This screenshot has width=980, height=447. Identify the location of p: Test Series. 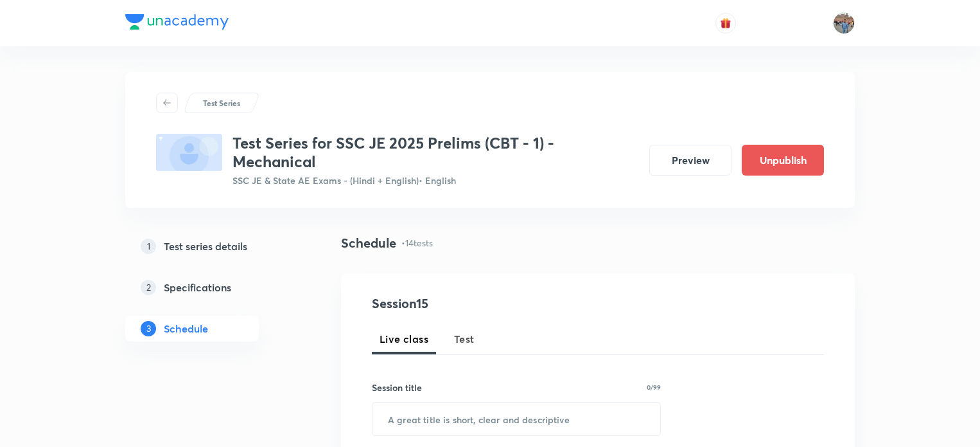
(221, 103).